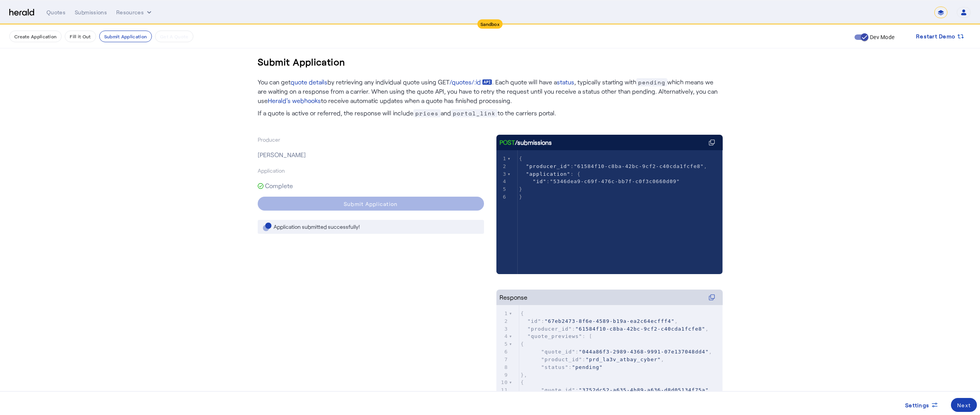 Image resolution: width=980 pixels, height=415 pixels. What do you see at coordinates (555, 367) in the screenshot?
I see `span: "status"` at bounding box center [555, 367].